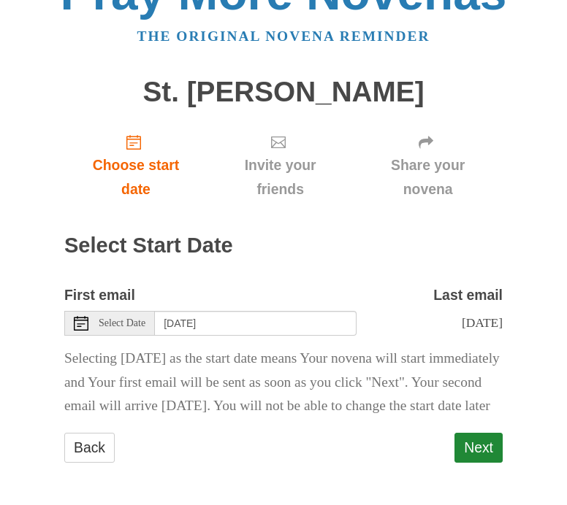 Image resolution: width=567 pixels, height=505 pixels. What do you see at coordinates (99, 295) in the screenshot?
I see `label: First email` at bounding box center [99, 295].